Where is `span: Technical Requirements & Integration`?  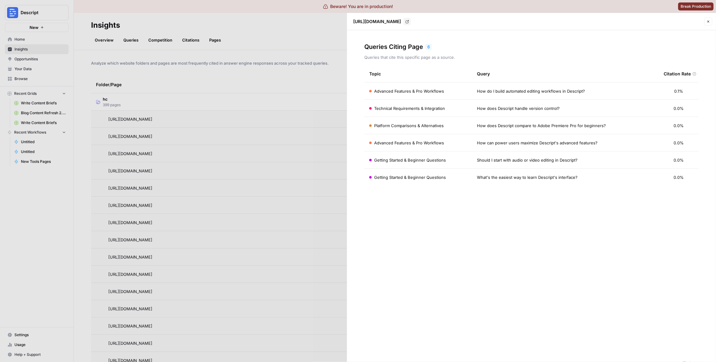
span: Technical Requirements & Integration is located at coordinates (410, 108).